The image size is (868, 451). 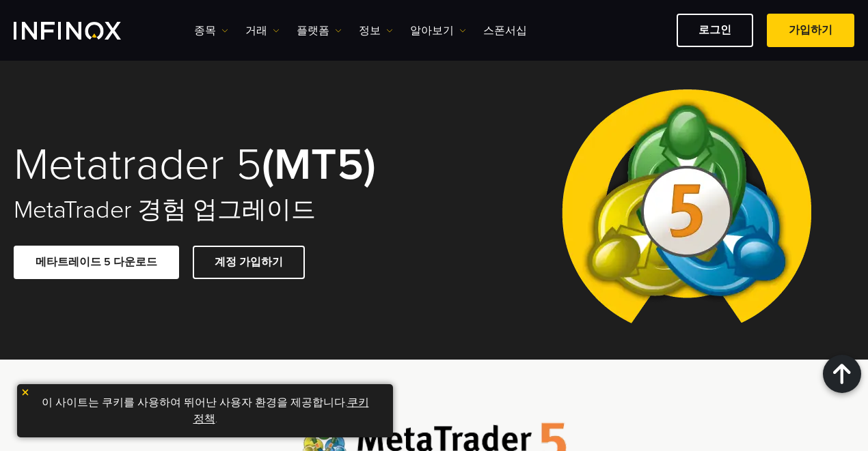 I want to click on a: 알아보기, so click(x=438, y=31).